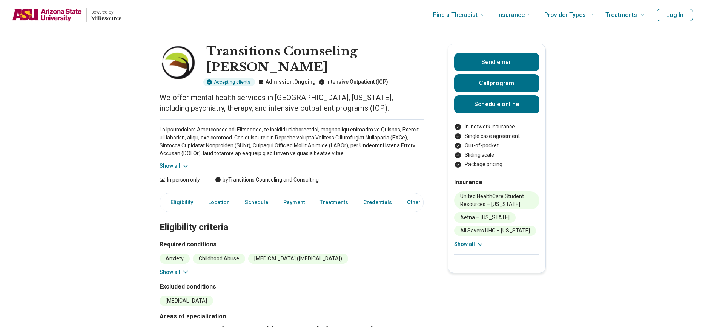  Describe the element at coordinates (497, 136) in the screenshot. I see `li: Single case agreement` at that location.